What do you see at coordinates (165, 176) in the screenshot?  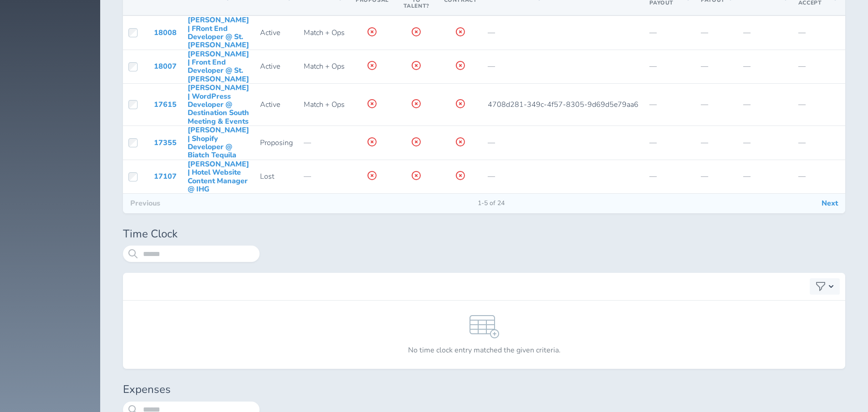 I see `a: 17107` at bounding box center [165, 176].